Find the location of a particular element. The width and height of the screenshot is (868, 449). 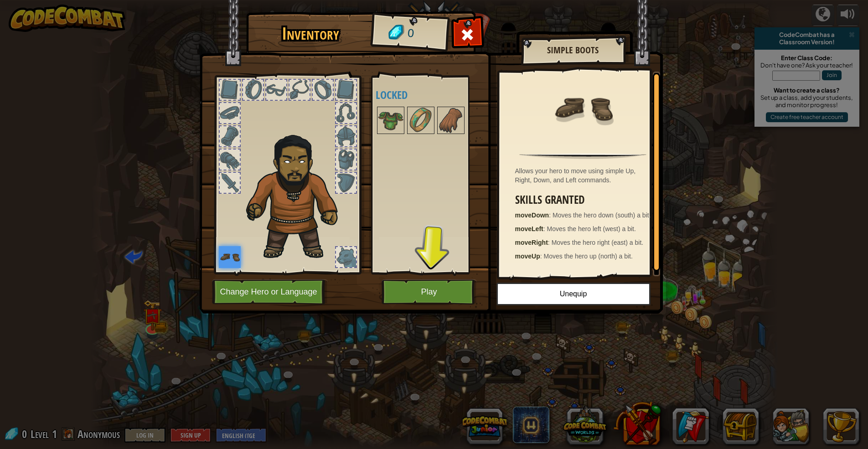

img: duelist_hair.png is located at coordinates (297, 194).